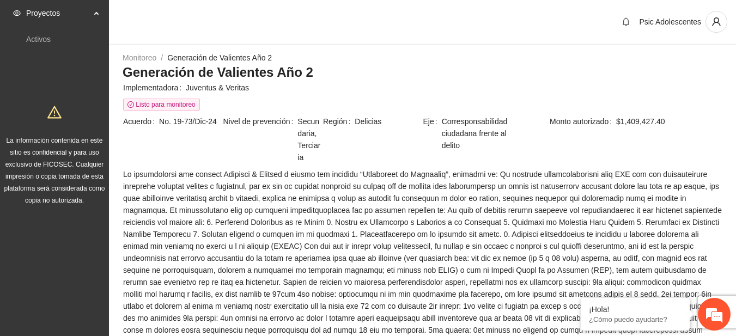  I want to click on h3: Generación de Valientes Año 2, so click(422, 72).